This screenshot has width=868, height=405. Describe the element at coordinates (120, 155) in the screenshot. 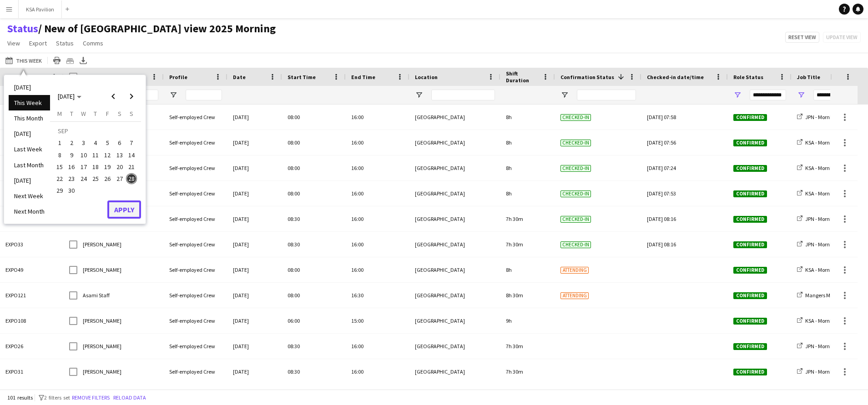

I see `span: 13` at that location.